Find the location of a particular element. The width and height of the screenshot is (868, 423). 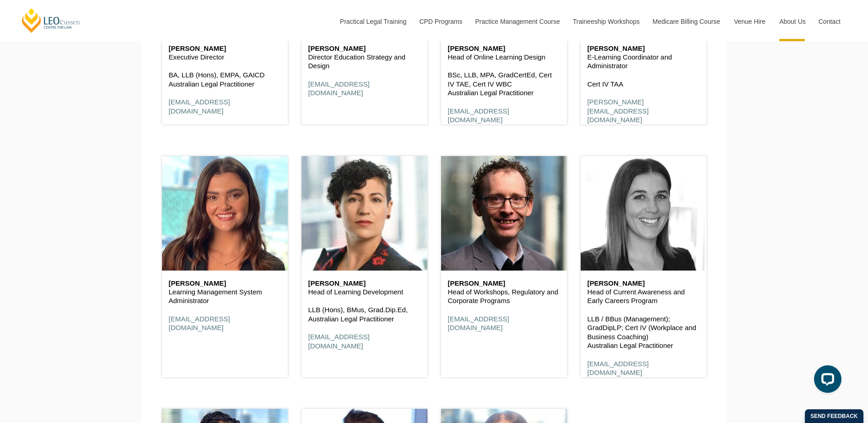

a: Medicare Billing Course is located at coordinates (686, 21).